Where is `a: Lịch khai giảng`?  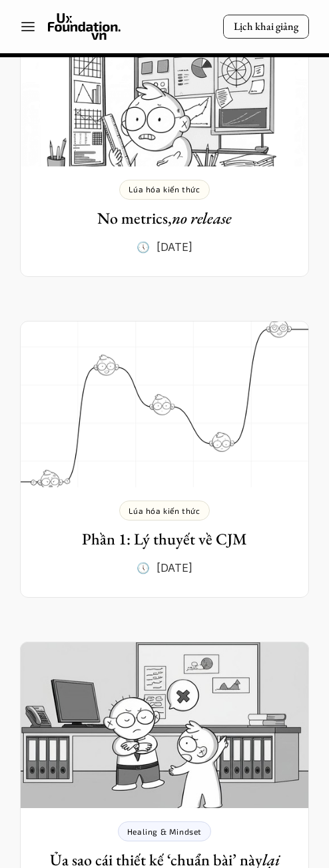
a: Lịch khai giảng is located at coordinates (266, 27).